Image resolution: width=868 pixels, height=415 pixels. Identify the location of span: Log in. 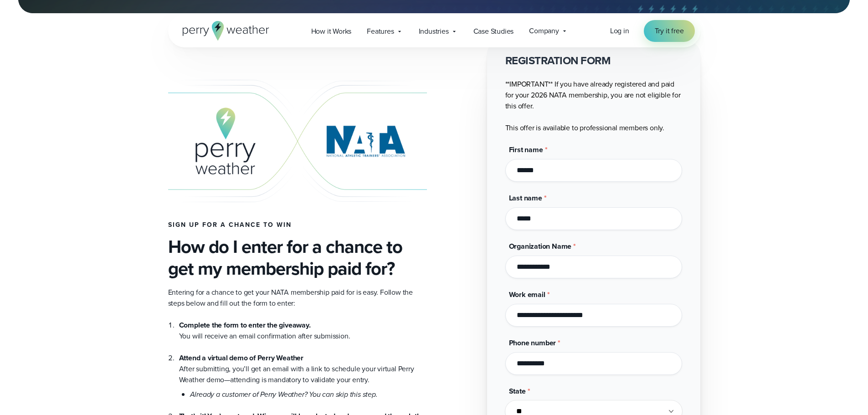
(620, 30).